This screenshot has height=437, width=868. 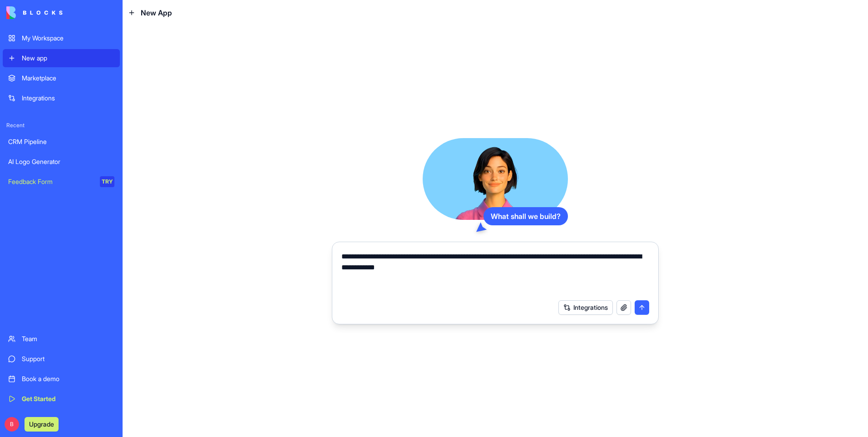 What do you see at coordinates (61, 38) in the screenshot?
I see `a: My Workspace` at bounding box center [61, 38].